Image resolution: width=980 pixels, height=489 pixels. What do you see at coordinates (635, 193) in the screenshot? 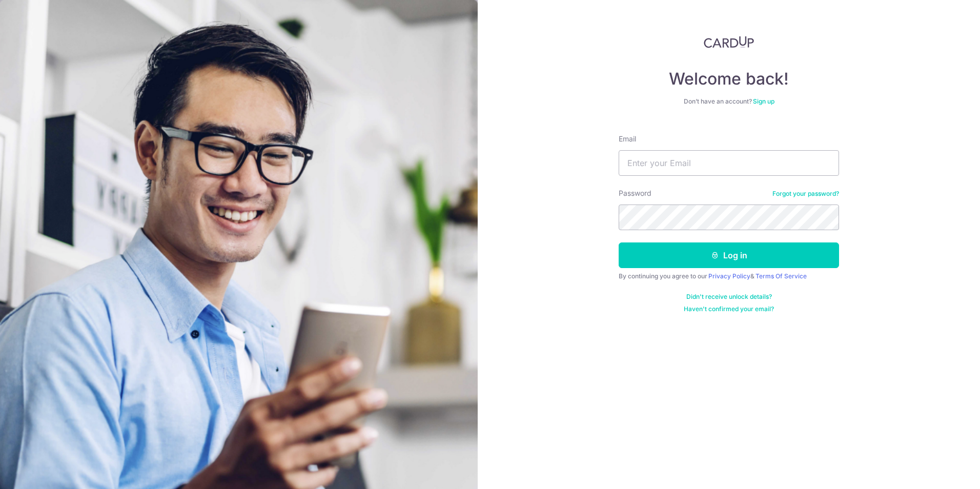
I see `label: Password` at bounding box center [635, 193].